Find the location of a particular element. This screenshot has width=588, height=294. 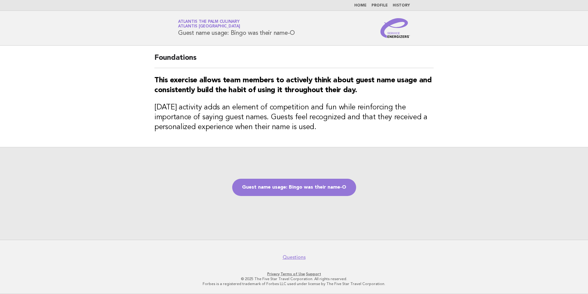

strong: This exercise allows team members to actively think about guest name usage and consistently build... is located at coordinates (293, 85).